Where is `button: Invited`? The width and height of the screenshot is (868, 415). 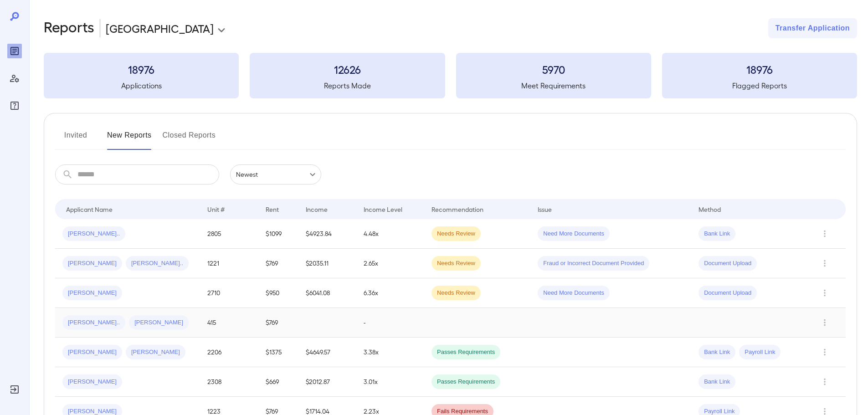
button: Invited is located at coordinates (75, 139).